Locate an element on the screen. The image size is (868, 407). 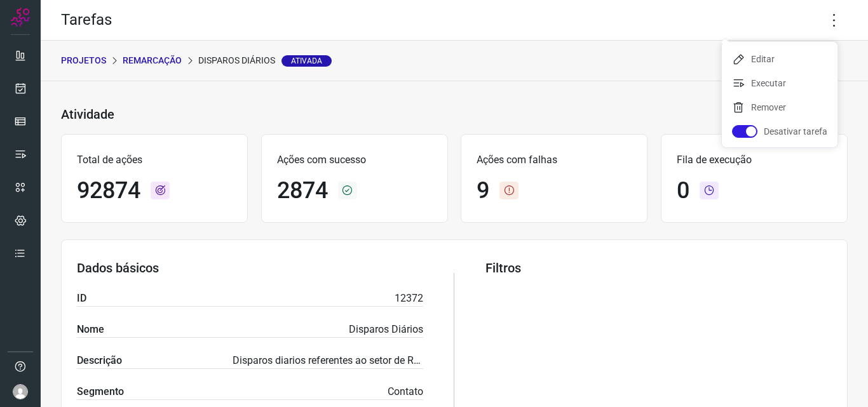
h1: 0 is located at coordinates (683, 190).